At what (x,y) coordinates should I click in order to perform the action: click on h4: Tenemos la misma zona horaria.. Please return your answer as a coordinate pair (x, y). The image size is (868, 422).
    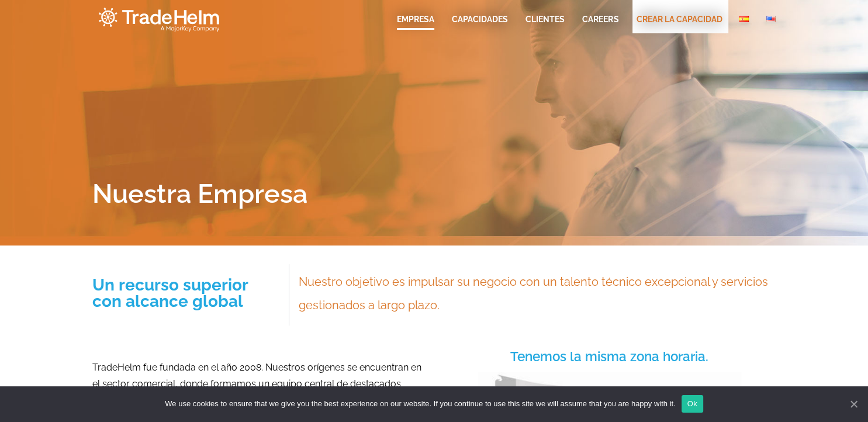
    Looking at the image, I should click on (609, 356).